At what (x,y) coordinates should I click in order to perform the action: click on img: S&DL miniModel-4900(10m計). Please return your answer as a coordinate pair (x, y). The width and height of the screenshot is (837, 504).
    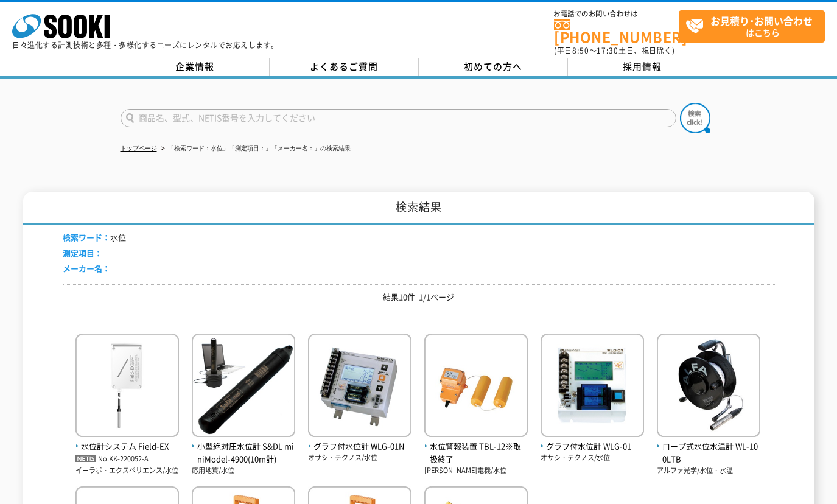
    Looking at the image, I should click on (243, 386).